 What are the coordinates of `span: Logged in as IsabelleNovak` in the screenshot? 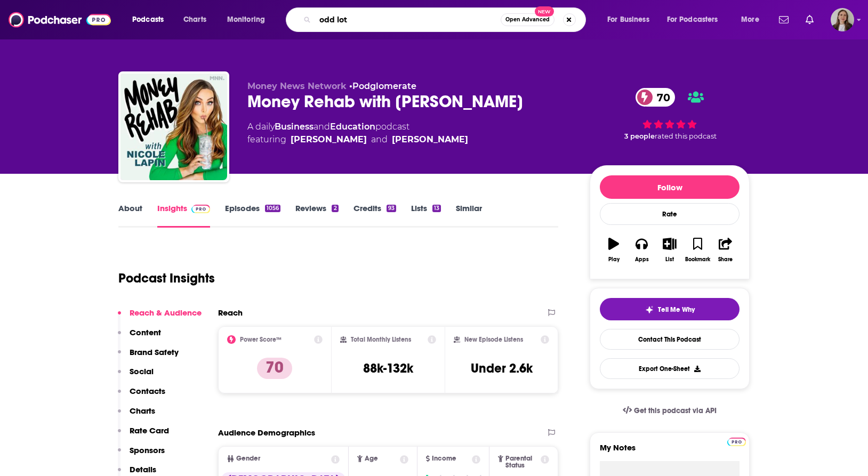 It's located at (843, 20).